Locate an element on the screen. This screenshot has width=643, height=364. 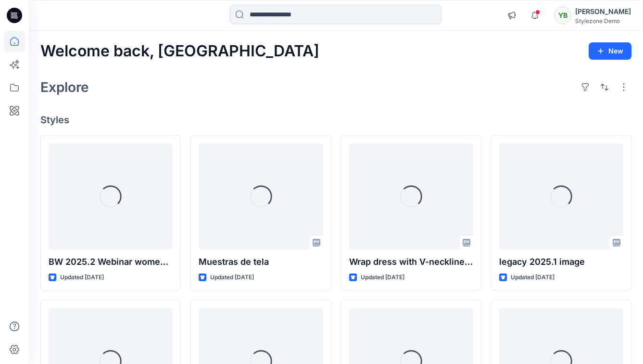
h2: Explore is located at coordinates (65, 87).